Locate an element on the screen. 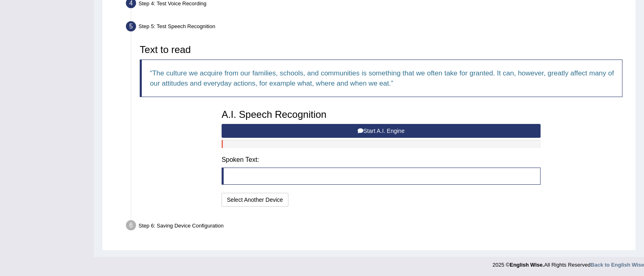 Image resolution: width=644 pixels, height=276 pixels. div: 2025 © All Rights Reserved is located at coordinates (568, 263).